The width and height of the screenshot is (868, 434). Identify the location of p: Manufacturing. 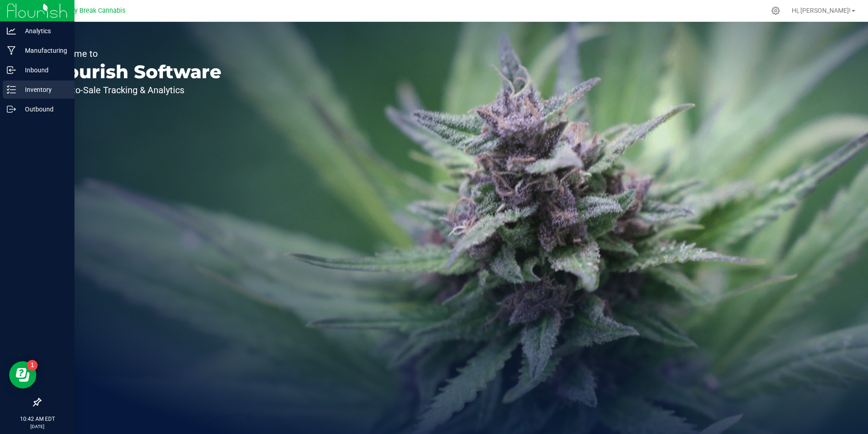
(43, 50).